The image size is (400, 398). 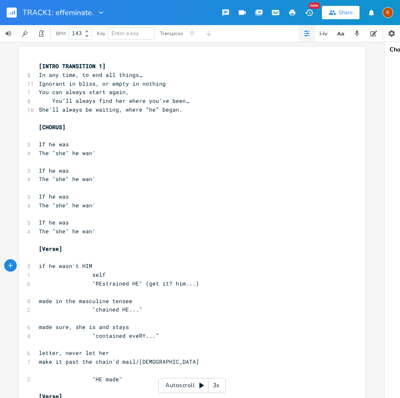 I want to click on button: New, so click(x=309, y=13).